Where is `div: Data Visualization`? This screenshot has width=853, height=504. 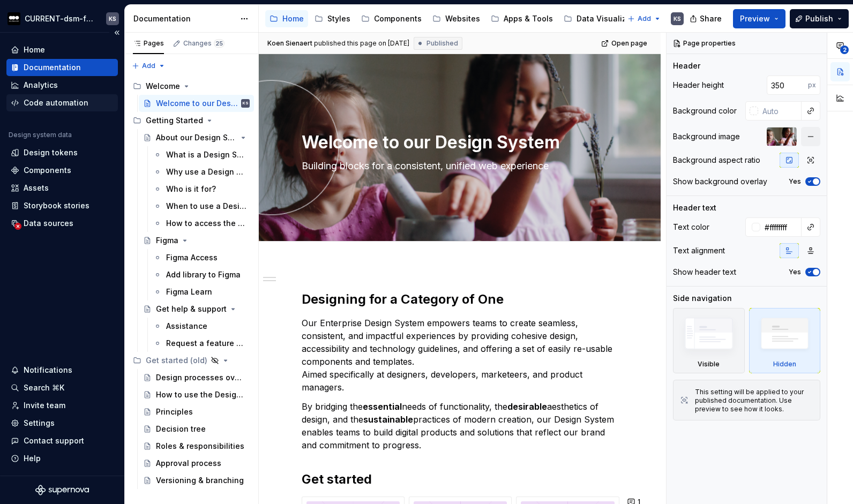 div: Data Visualization is located at coordinates (611, 19).